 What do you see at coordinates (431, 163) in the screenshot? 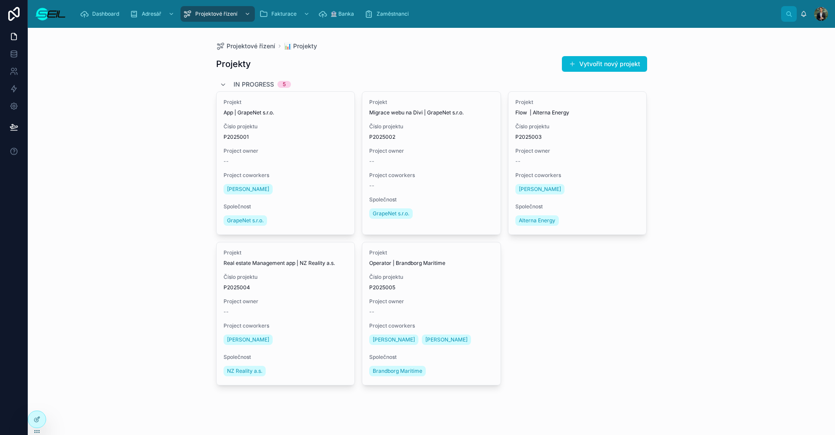
I see `a: ProjektMigrace webu na Divi | GrapeNet s.r.o.Číslo projektuP2025002Project owner--Project coworke...` at bounding box center [431, 163].